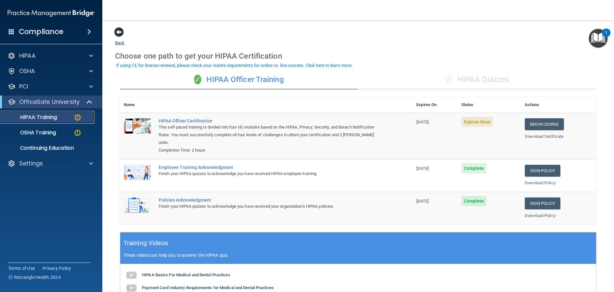 The image size is (614, 292). Describe the element at coordinates (50, 102) in the screenshot. I see `a: OfficeSafe University` at that location.